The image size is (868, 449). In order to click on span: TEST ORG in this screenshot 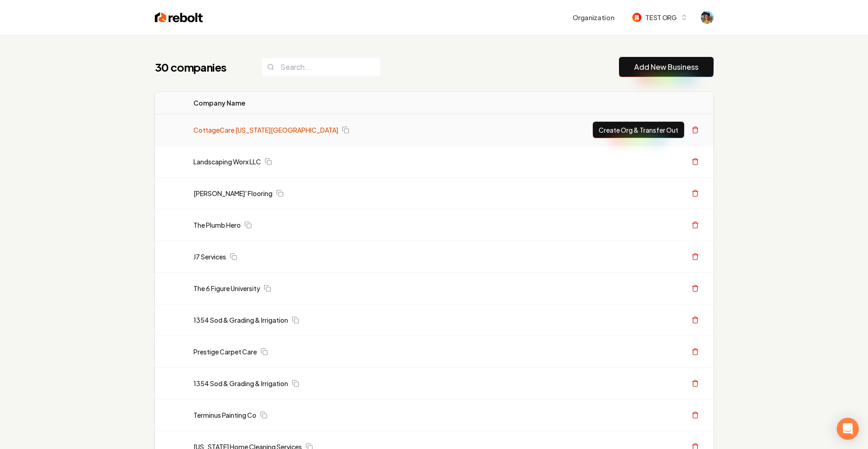, I will do `click(661, 18)`.